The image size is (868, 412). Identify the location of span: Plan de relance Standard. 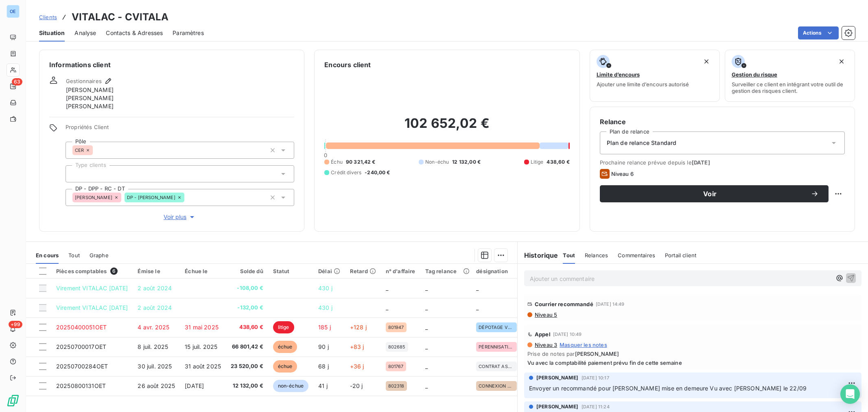
(641, 143).